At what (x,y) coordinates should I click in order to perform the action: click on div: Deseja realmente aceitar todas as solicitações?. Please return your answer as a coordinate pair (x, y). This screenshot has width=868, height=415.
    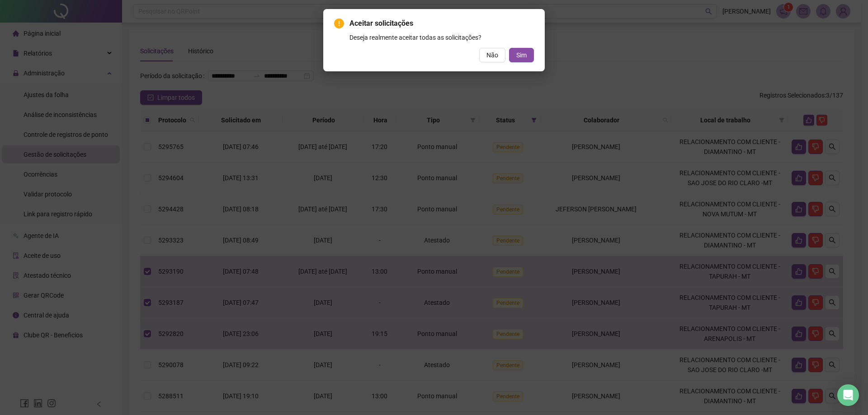
    Looking at the image, I should click on (442, 37).